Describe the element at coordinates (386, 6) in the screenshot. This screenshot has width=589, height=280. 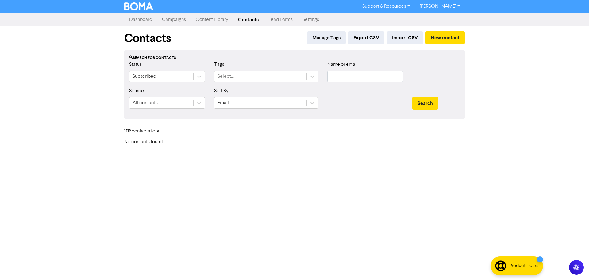
I see `a: Support & Resources` at that location.